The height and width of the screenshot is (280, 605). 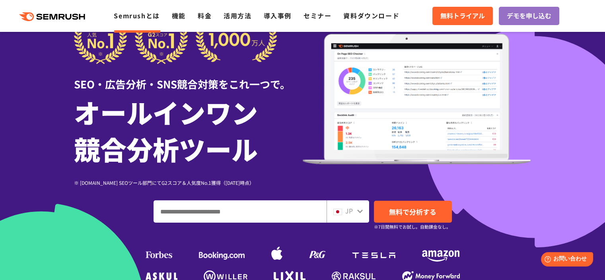 What do you see at coordinates (240, 211) in the screenshot?
I see `input: ドメイン、キーワードまたはURLを入力してください` at bounding box center [240, 211].